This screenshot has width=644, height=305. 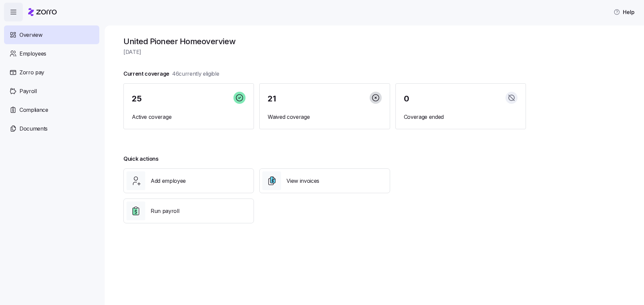 What do you see at coordinates (324, 117) in the screenshot?
I see `span: Waived coverage` at bounding box center [324, 117].